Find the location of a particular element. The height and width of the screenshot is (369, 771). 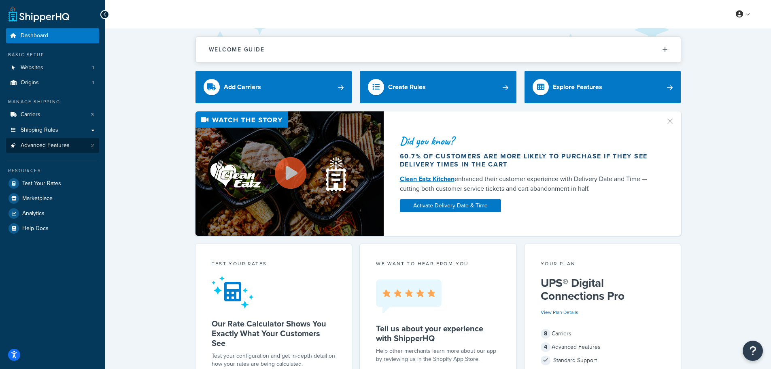

span: Websites is located at coordinates (32, 68).